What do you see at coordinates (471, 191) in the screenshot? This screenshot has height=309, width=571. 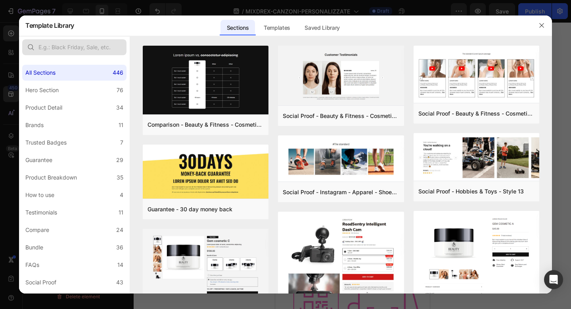 I see `div: Social Proof - Hobbies & Toys - Style 13` at bounding box center [471, 191].